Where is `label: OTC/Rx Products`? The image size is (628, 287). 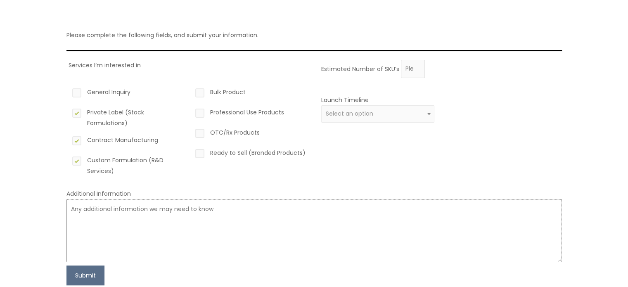
label: OTC/Rx Products is located at coordinates (250, 134).